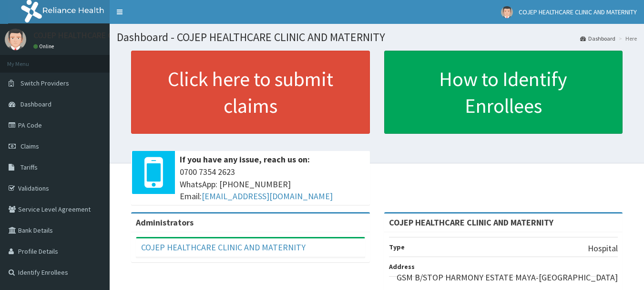 The height and width of the screenshot is (290, 644). Describe the element at coordinates (627, 38) in the screenshot. I see `li: Here` at that location.